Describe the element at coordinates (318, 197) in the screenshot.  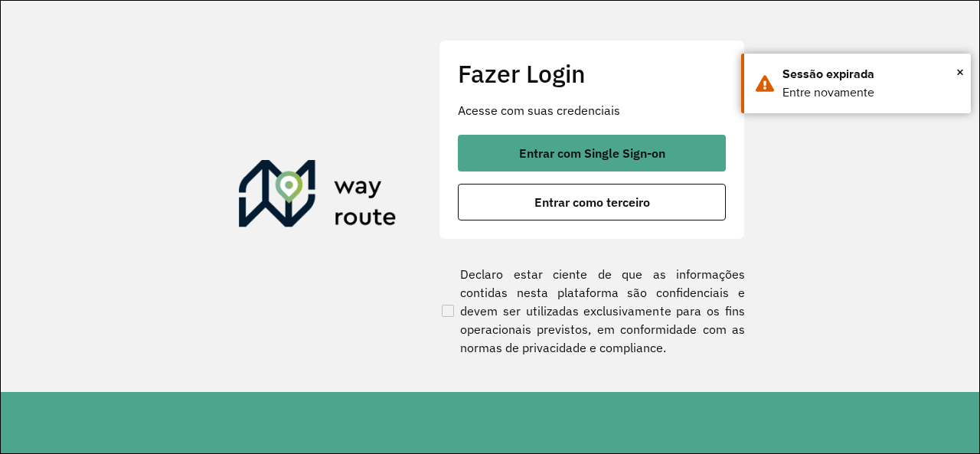
I see `img: Roteirizador AmbevTech` at that location.